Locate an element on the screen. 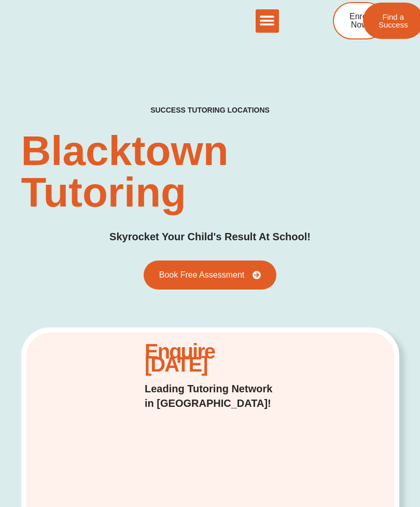  h2: success tutoring locations is located at coordinates (210, 110).